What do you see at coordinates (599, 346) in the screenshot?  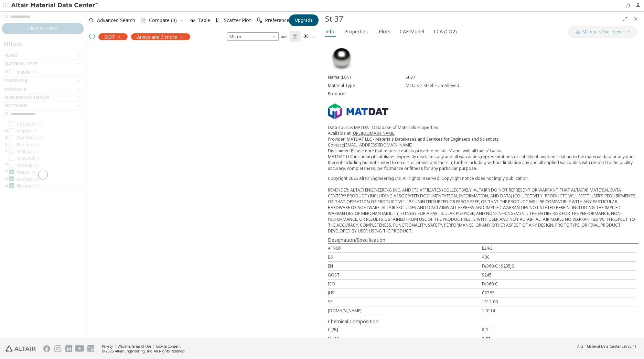 I see `span: Altair Material Data Center` at bounding box center [599, 346].